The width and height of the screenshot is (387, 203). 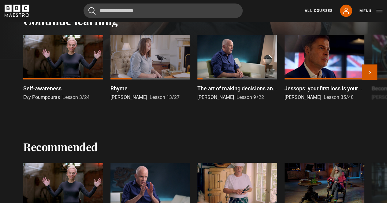 I want to click on a: Self-awareness Evy Poumpouras Lesson 3/24, so click(x=63, y=68).